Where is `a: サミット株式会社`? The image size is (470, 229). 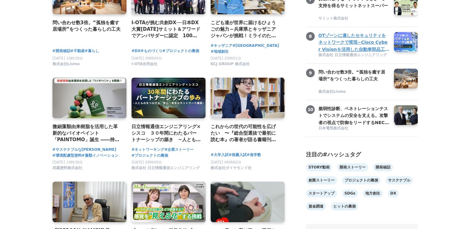
a: サミット株式会社 is located at coordinates (354, 19).